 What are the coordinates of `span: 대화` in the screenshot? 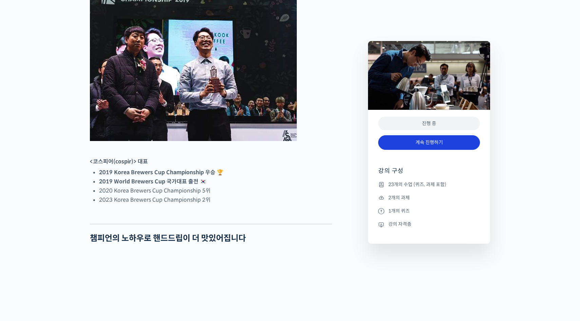 It's located at (66, 228).